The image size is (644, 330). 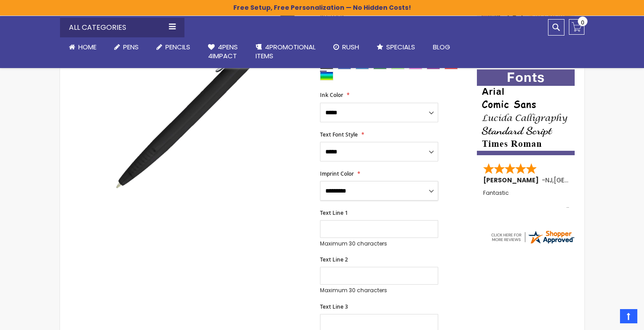 I want to click on span: Home, so click(x=87, y=47).